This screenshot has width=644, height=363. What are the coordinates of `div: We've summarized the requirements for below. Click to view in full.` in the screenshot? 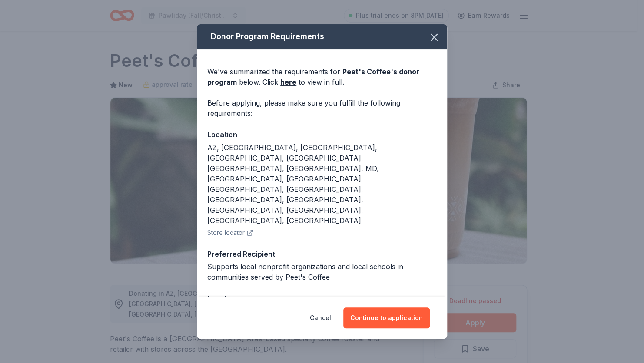 It's located at (322, 77).